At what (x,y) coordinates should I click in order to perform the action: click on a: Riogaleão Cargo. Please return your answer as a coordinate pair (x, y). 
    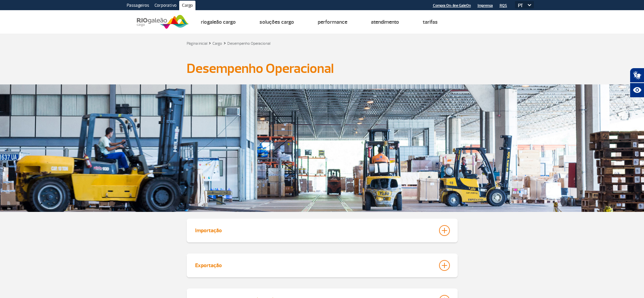
    Looking at the image, I should click on (218, 22).